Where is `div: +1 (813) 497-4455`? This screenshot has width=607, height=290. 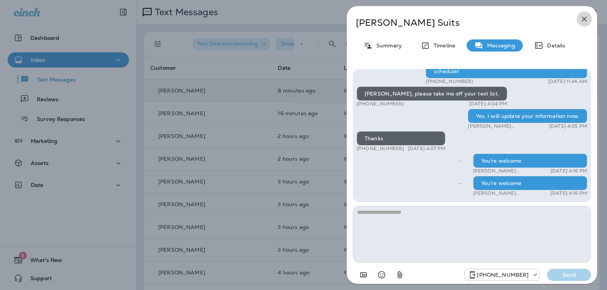
div: +1 (813) 497-4455 is located at coordinates (502, 275).